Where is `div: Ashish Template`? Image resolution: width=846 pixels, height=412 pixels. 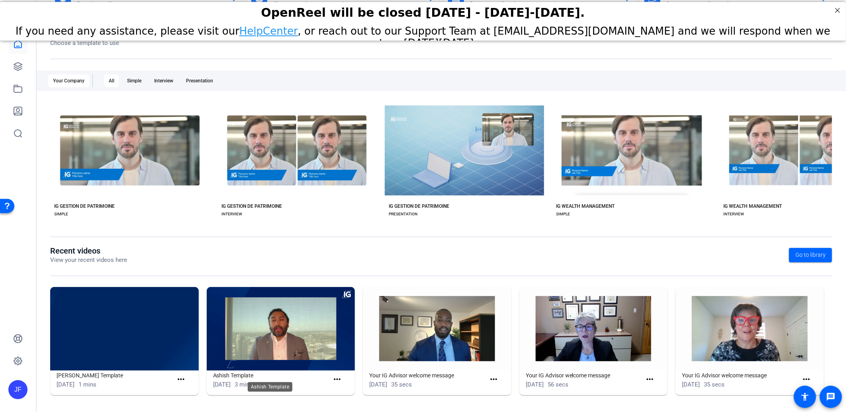
div: Ashish Template is located at coordinates (270, 387).